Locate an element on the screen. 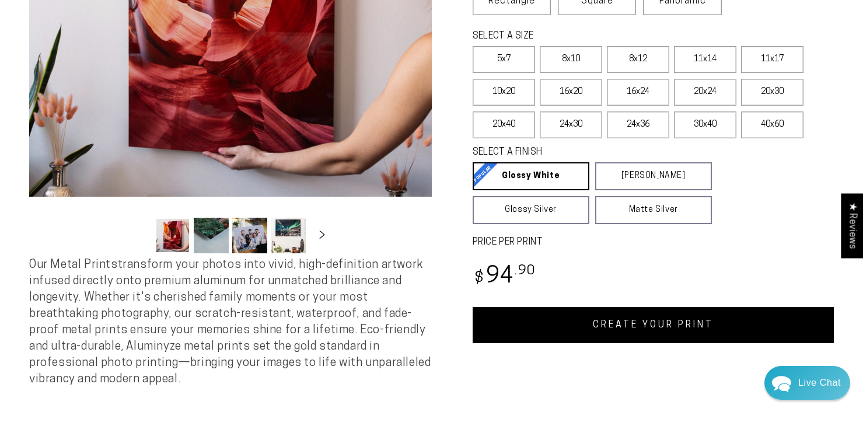  button: Load image 1 in gallery view is located at coordinates (173, 235).